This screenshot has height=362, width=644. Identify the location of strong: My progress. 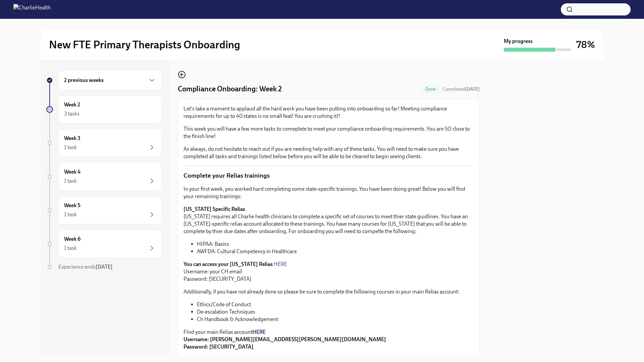
(519, 41).